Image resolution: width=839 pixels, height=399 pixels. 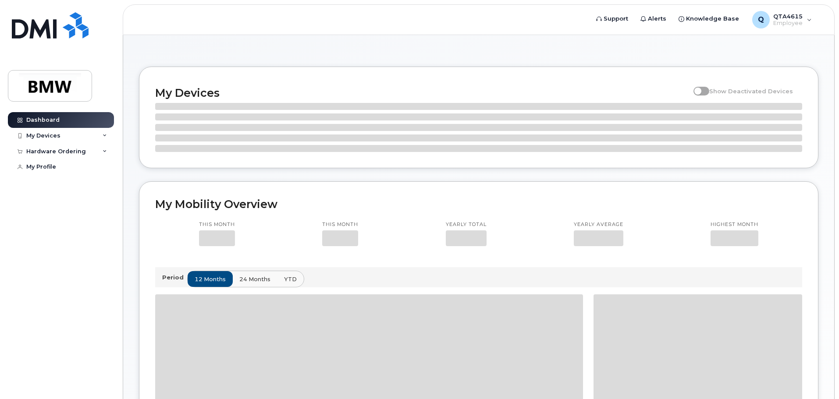 What do you see at coordinates (290, 279) in the screenshot?
I see `span: YTD` at bounding box center [290, 279].